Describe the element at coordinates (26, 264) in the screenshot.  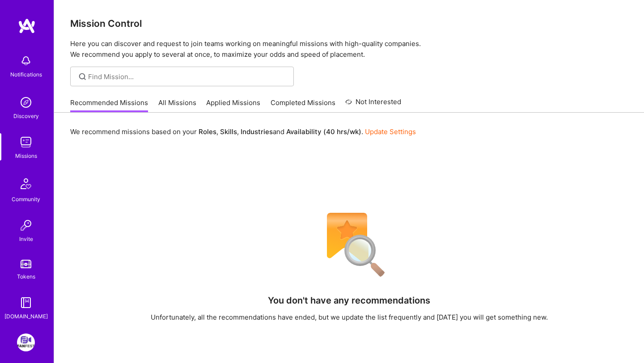
I see `img: tokens` at that location.